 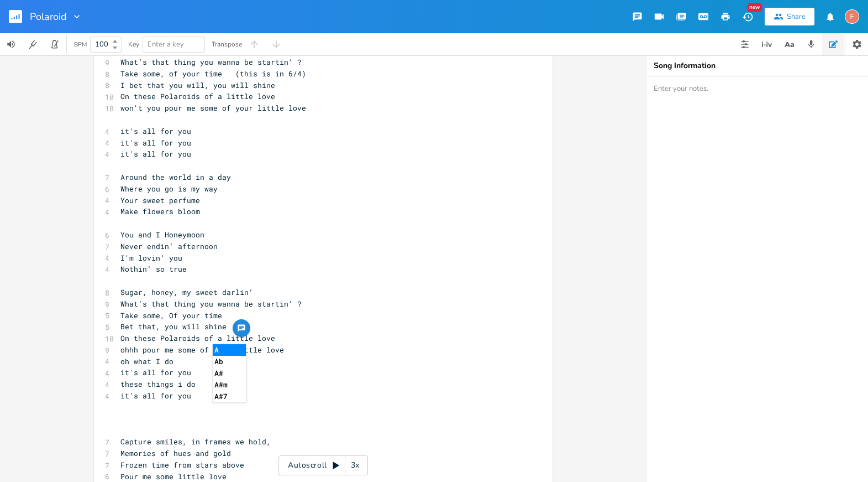 I want to click on button: F, so click(x=852, y=16).